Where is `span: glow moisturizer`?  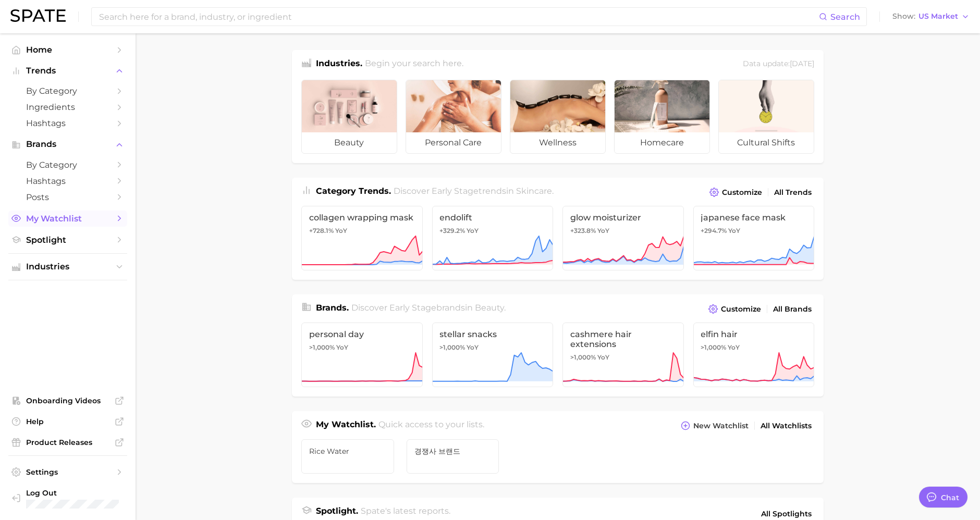
span: glow moisturizer is located at coordinates (623, 217).